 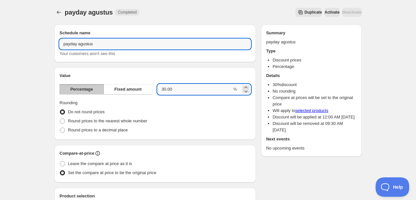 What do you see at coordinates (311, 33) in the screenshot?
I see `h2: Summary` at bounding box center [311, 33].